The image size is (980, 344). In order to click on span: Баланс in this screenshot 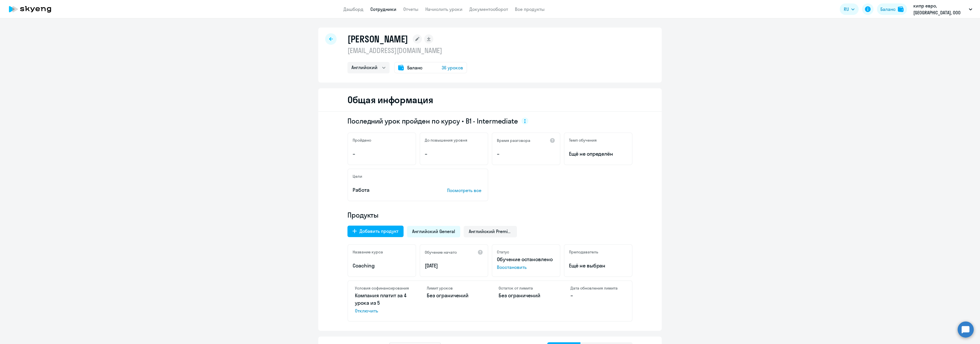, I will do `click(415, 68)`.